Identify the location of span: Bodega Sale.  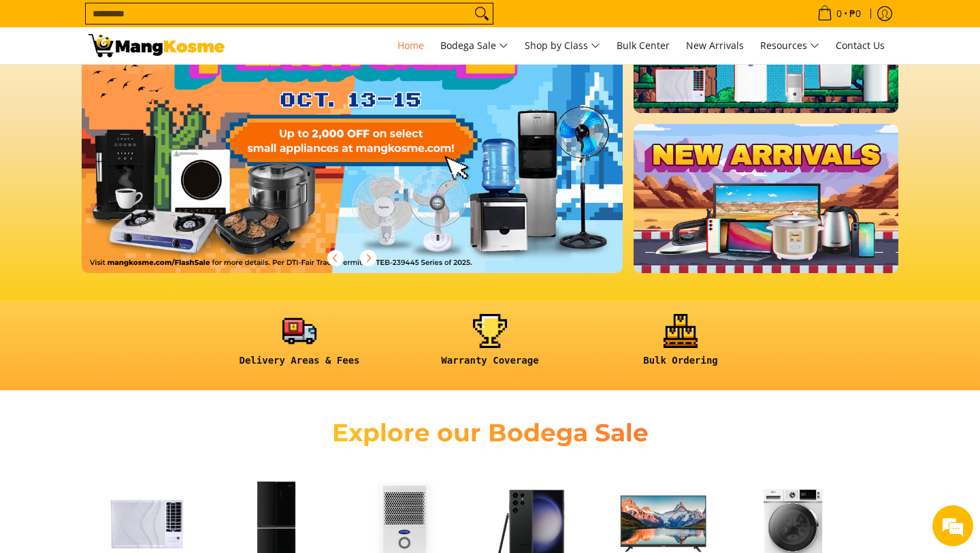
(474, 46).